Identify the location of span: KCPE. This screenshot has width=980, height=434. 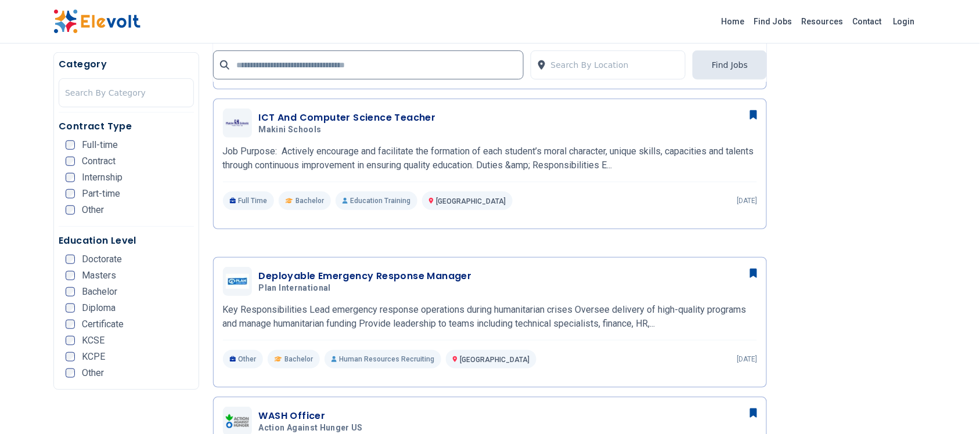
(94, 357).